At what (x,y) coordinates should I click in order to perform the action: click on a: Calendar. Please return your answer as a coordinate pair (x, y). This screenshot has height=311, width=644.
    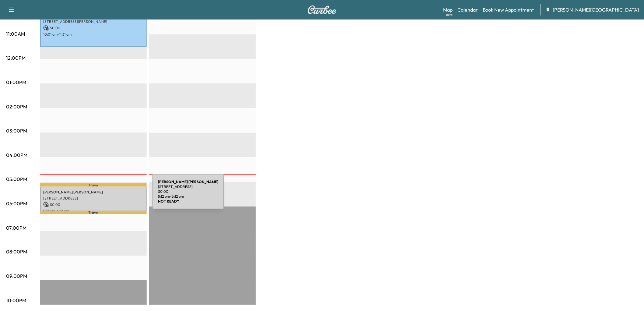
    Looking at the image, I should click on (467, 10).